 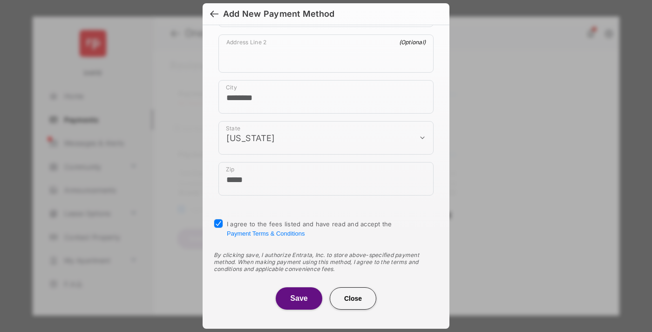 I want to click on button: Save, so click(x=299, y=298).